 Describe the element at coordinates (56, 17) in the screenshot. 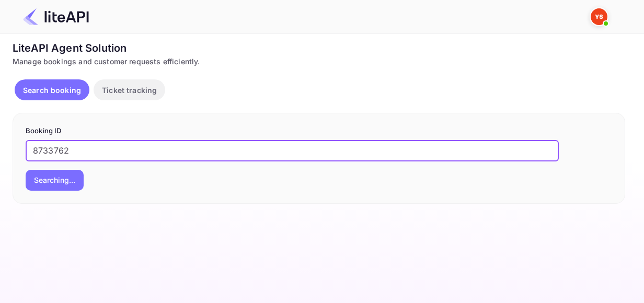

I see `img: LiteAPI Logo` at that location.